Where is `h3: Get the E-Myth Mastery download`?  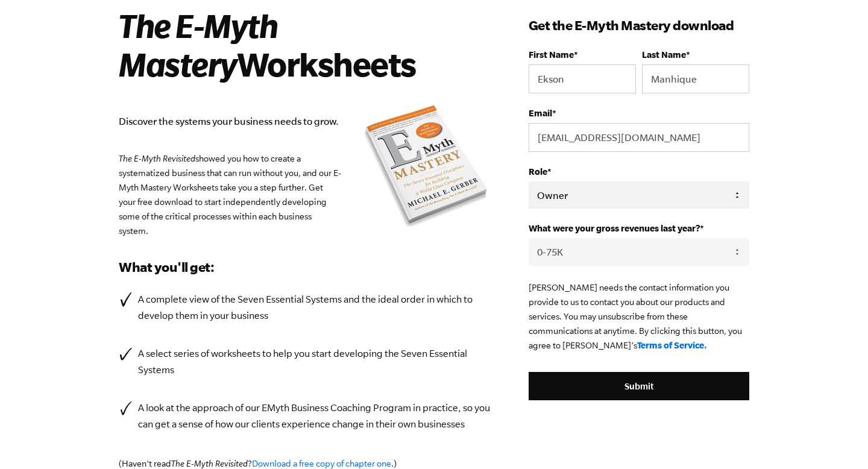
h3: Get the E-Myth Mastery download is located at coordinates (639, 25).